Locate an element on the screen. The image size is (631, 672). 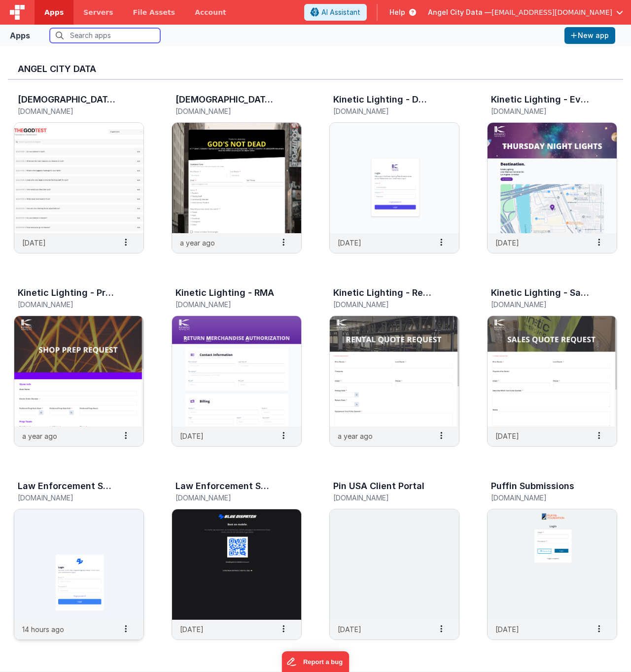
h3: Kinetic Lighting - Rental Quote is located at coordinates (383, 293).